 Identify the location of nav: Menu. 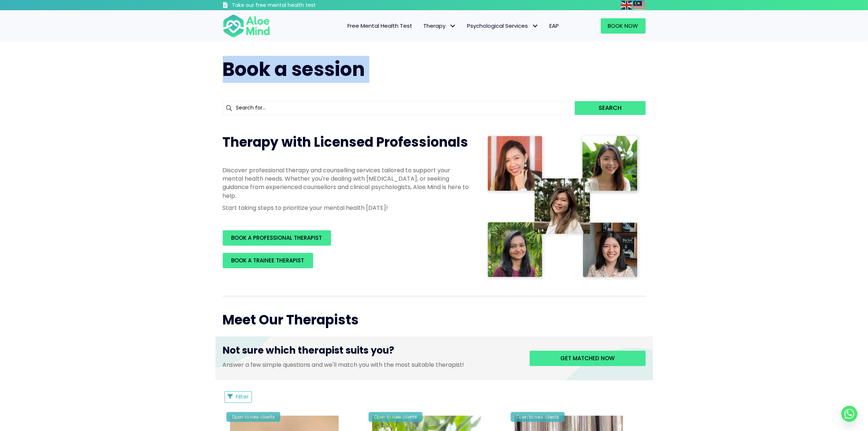
(423, 26).